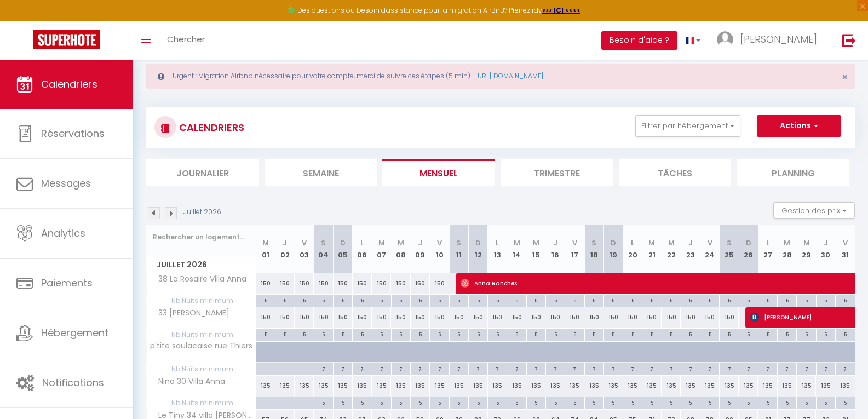 This screenshot has width=868, height=419. Describe the element at coordinates (632, 249) in the screenshot. I see `th: 20` at that location.